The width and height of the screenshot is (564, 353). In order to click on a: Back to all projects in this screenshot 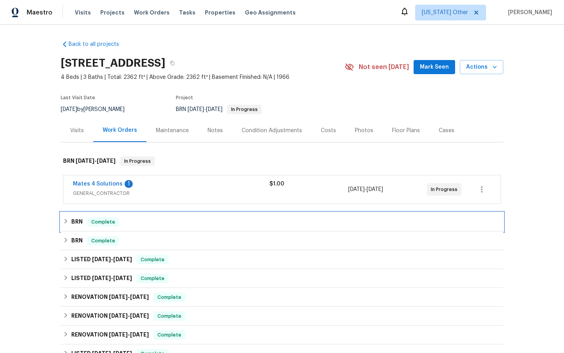, I will do `click(98, 44)`.